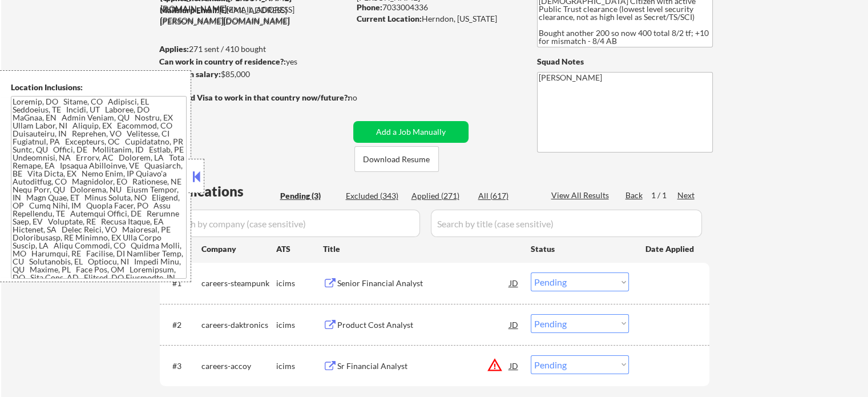 This screenshot has height=397, width=868. I want to click on div: Squad Notes, so click(625, 62).